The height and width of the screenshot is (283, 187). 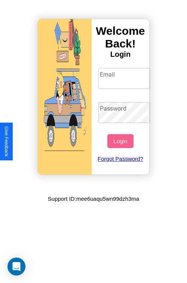 I want to click on img: gif, so click(x=65, y=97).